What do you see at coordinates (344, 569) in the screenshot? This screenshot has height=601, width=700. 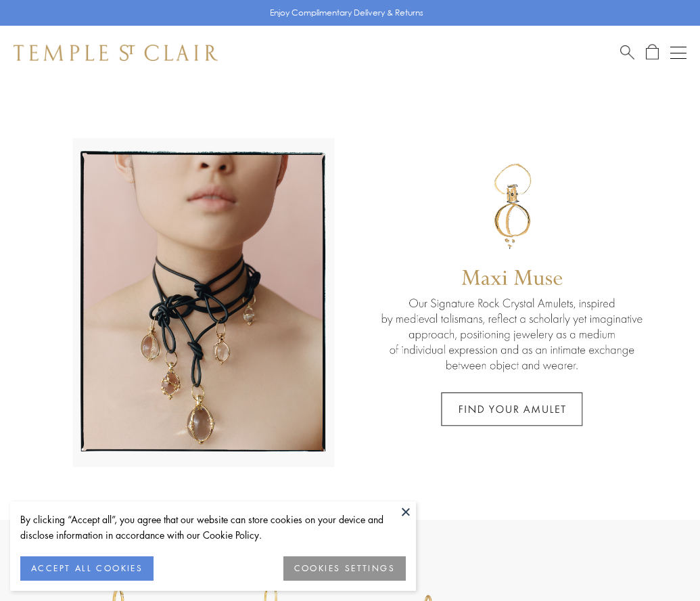 I see `button: COOKIES SETTINGS` at bounding box center [344, 569].